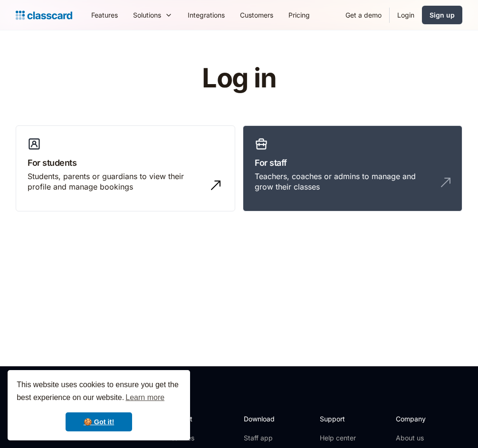 This screenshot has height=448, width=478. I want to click on a: About us, so click(427, 439).